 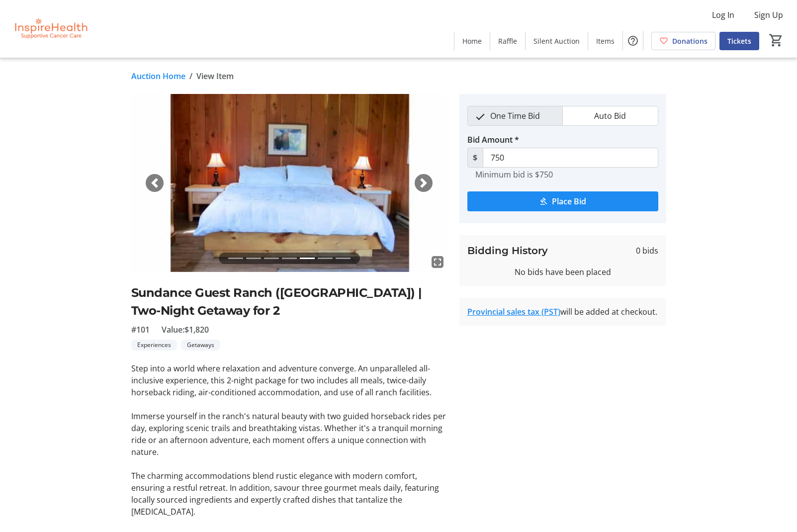 I want to click on span: Items, so click(x=605, y=41).